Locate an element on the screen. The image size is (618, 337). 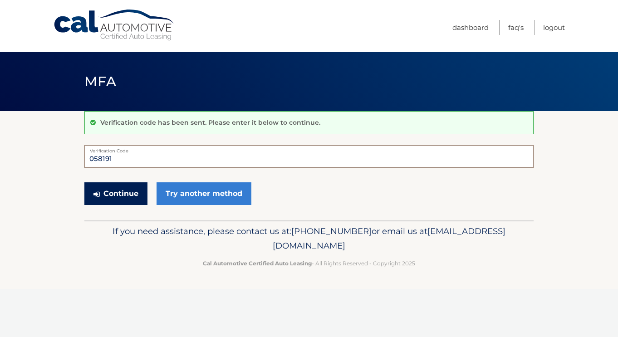
a: Cal Automotive is located at coordinates (114, 25).